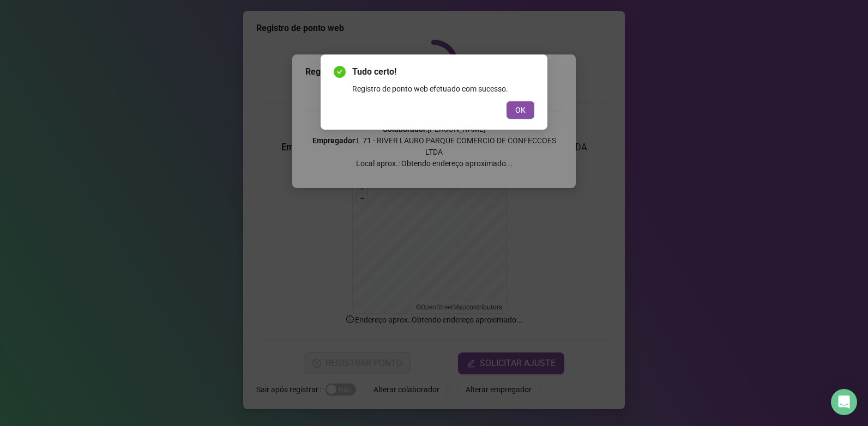 This screenshot has width=868, height=426. Describe the element at coordinates (339, 72) in the screenshot. I see `span: check-circle` at that location.